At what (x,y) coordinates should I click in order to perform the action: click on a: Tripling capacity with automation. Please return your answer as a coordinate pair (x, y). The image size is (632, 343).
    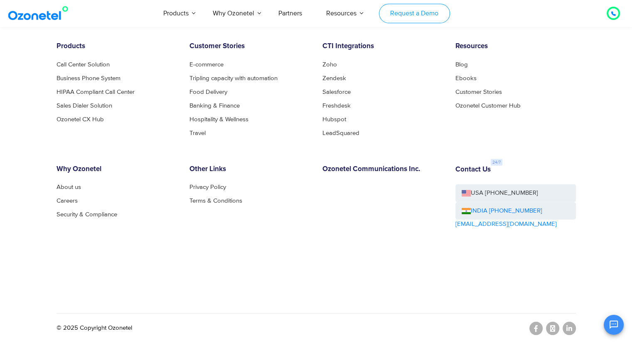
    Looking at the image, I should click on (234, 78).